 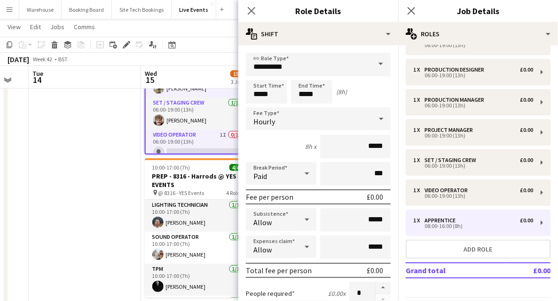 What do you see at coordinates (451, 130) in the screenshot?
I see `div: Project Manager` at bounding box center [451, 130].